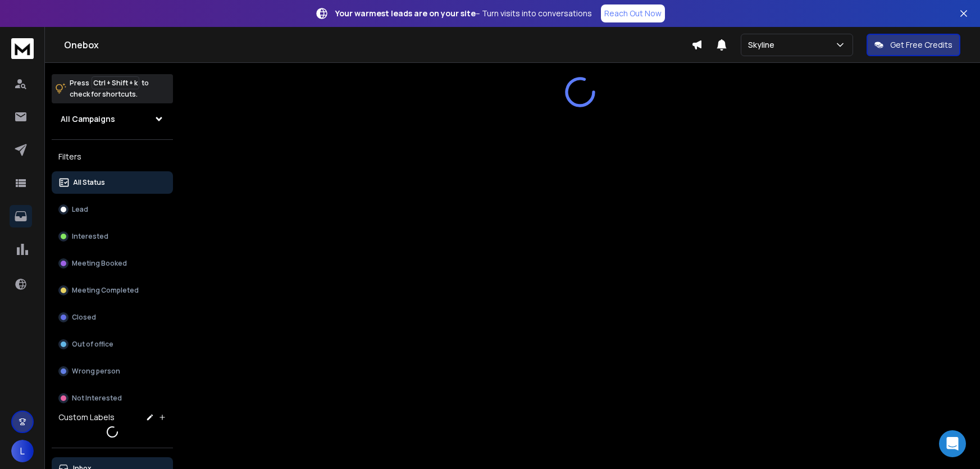 The height and width of the screenshot is (469, 980). What do you see at coordinates (96, 371) in the screenshot?
I see `p: Wrong person` at bounding box center [96, 371].